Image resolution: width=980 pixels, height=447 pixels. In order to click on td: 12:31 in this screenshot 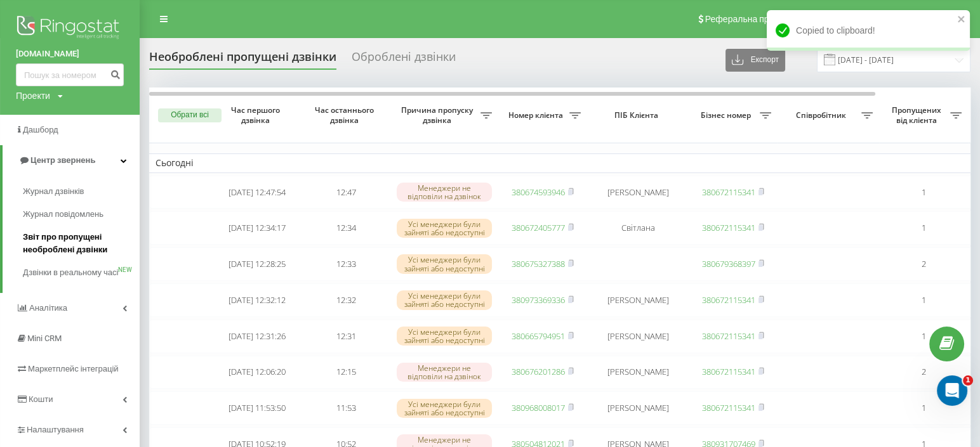, I will do `click(346, 336)`.